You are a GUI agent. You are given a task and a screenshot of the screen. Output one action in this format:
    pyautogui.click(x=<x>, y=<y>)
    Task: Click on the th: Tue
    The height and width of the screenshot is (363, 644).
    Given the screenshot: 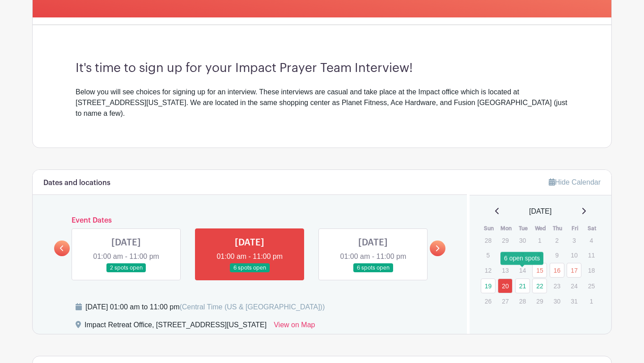 What is the action you would take?
    pyautogui.click(x=523, y=228)
    